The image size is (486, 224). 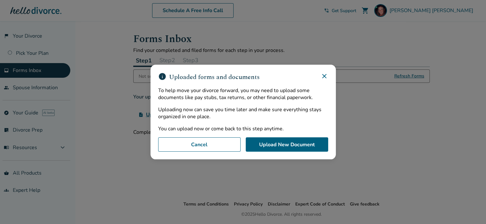 I want to click on p: To help move your divorce forward, you may need to upload some documents like pay stubs, tax retu..., so click(x=243, y=94).